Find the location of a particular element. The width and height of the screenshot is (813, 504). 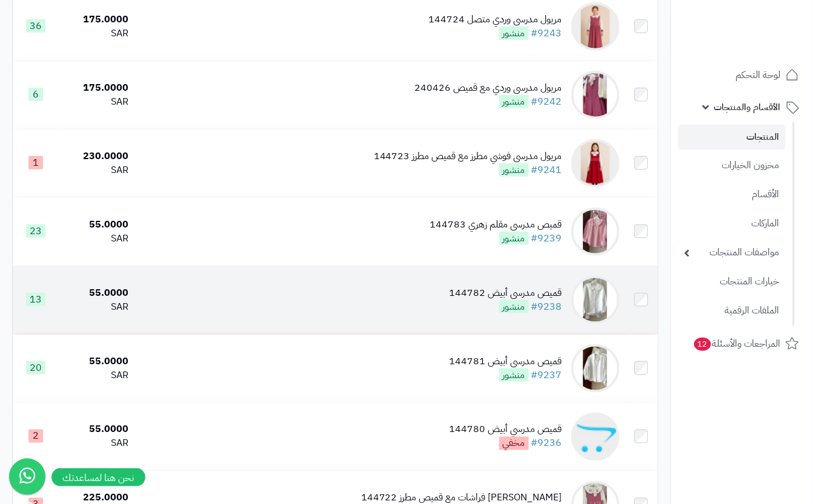

a: مواصفات المنتجات is located at coordinates (732, 252).